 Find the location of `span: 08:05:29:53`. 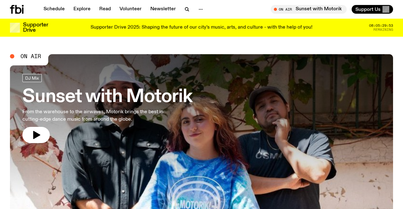

span: 08:05:29:53 is located at coordinates (381, 26).